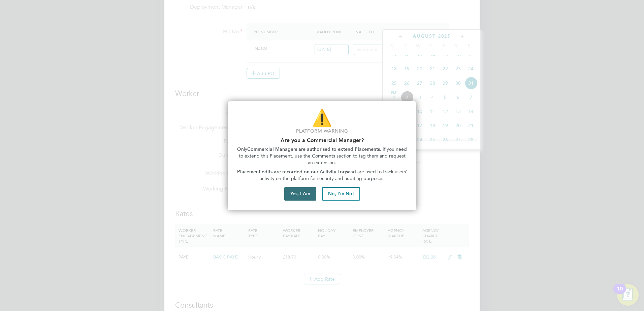 The width and height of the screenshot is (644, 311). Describe the element at coordinates (322, 140) in the screenshot. I see `h2: Are you a Commercial Manager?` at that location.